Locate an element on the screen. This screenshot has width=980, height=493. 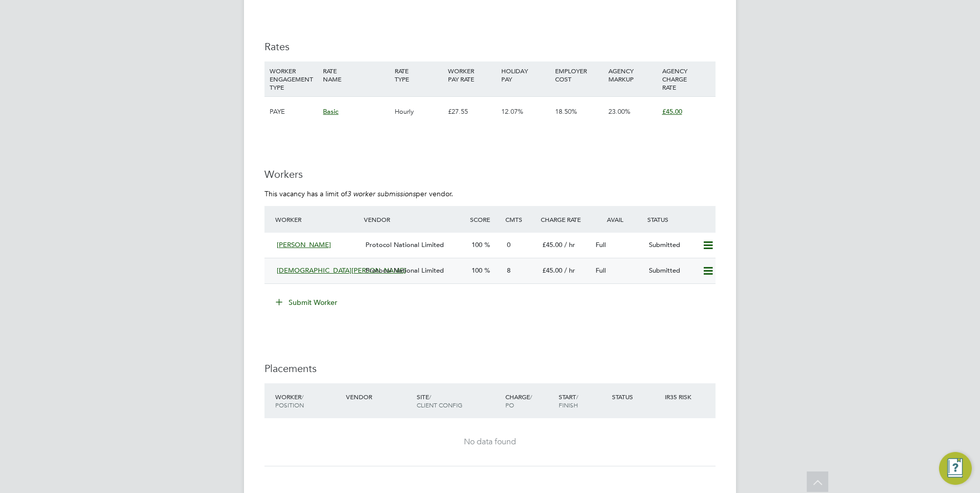
div: Cmts is located at coordinates (520, 219).